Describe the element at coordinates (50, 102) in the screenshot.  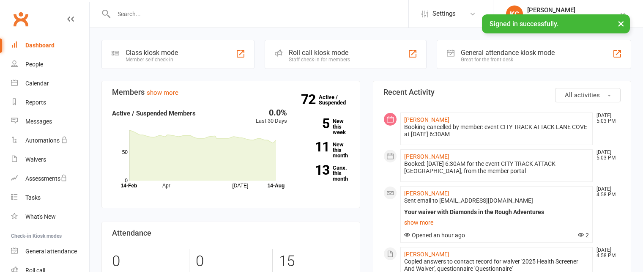
I see `a: Reports` at that location.